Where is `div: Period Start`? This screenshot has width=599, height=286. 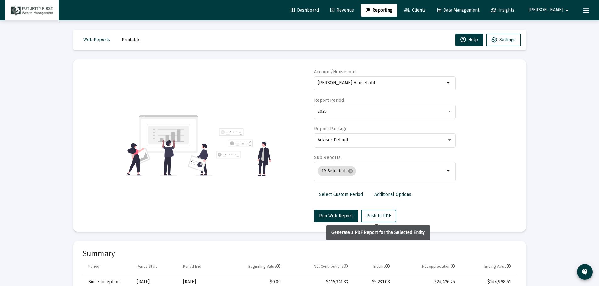 div: Period Start is located at coordinates (147, 267).